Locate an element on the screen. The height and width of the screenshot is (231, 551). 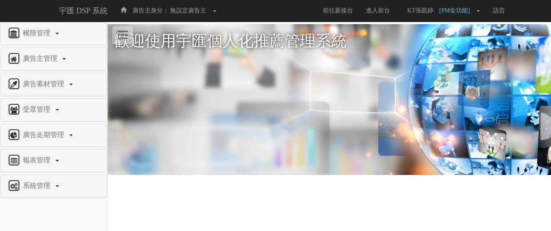
a: 廣告主管理 is located at coordinates (53, 59).